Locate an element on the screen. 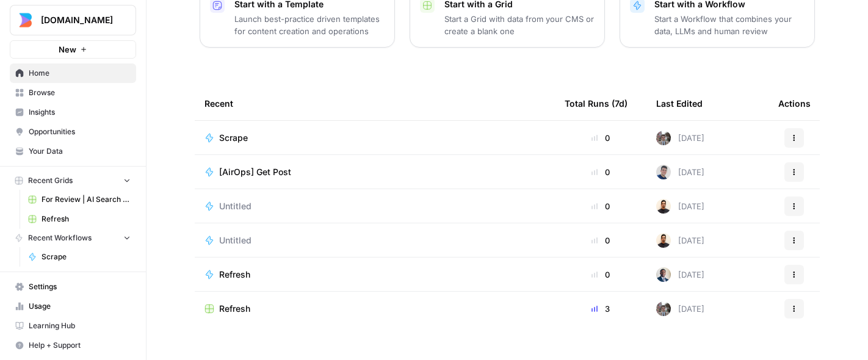 This screenshot has height=360, width=868. div: Total Runs (7d) is located at coordinates (595, 103).